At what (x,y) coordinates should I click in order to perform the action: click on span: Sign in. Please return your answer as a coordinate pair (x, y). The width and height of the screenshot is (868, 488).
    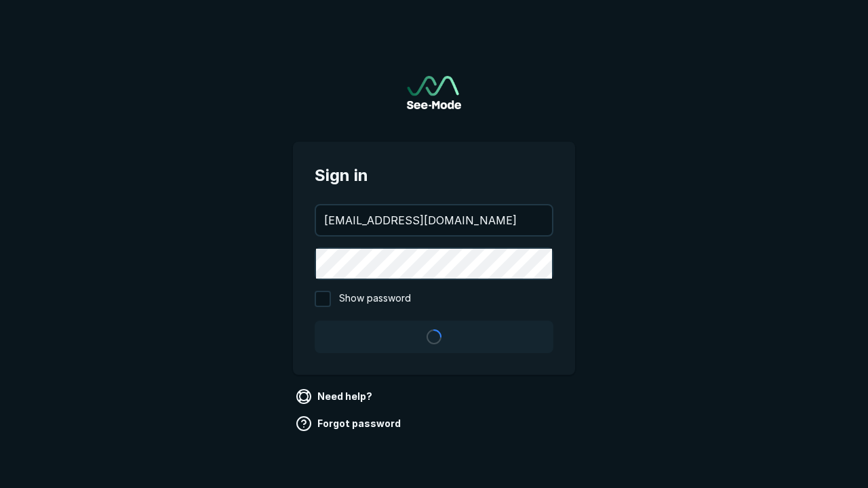
    Looking at the image, I should click on (434, 176).